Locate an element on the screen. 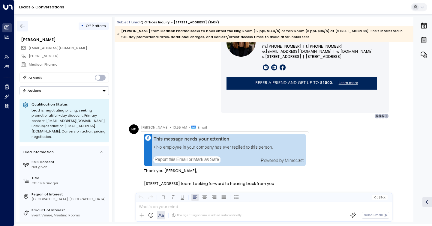  a: Leads & Conversations is located at coordinates (42, 7).